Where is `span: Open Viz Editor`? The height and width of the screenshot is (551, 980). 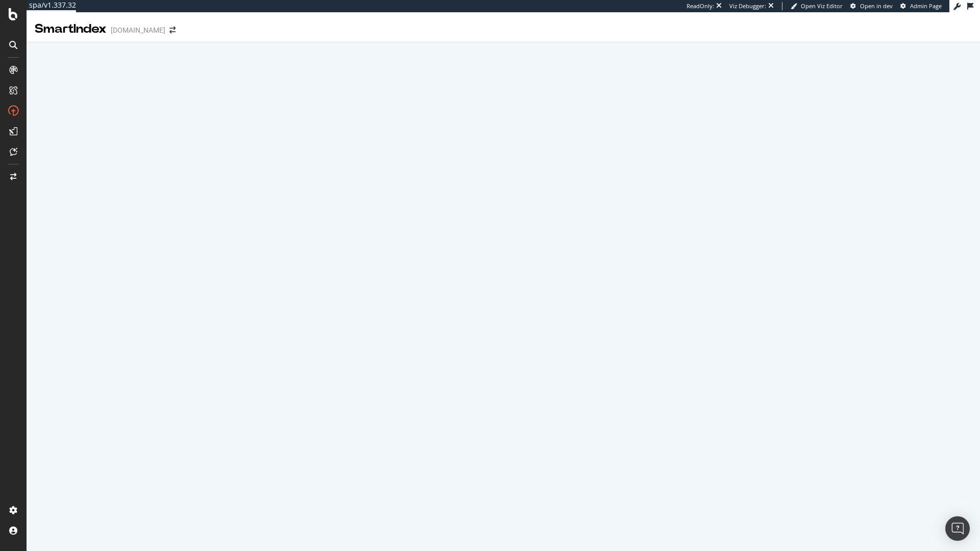
span: Open Viz Editor is located at coordinates (822, 6).